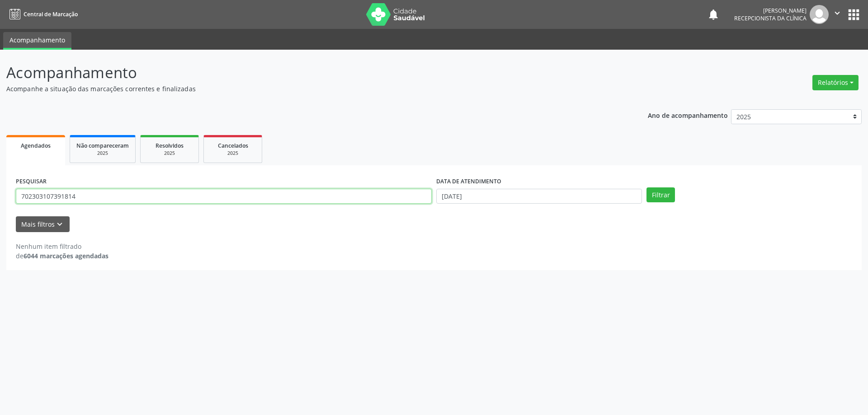 The width and height of the screenshot is (868, 415). What do you see at coordinates (469, 182) in the screenshot?
I see `label: DATA DE ATENDIMENTO` at bounding box center [469, 182].